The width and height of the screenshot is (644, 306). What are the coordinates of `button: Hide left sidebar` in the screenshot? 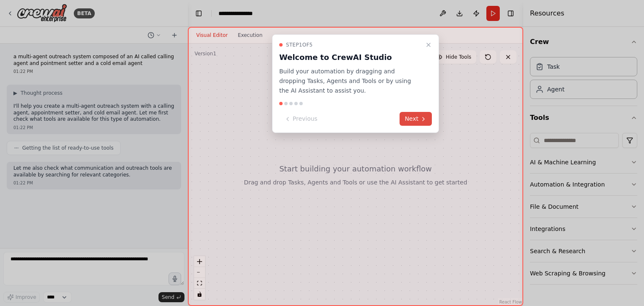 It's located at (199, 14).